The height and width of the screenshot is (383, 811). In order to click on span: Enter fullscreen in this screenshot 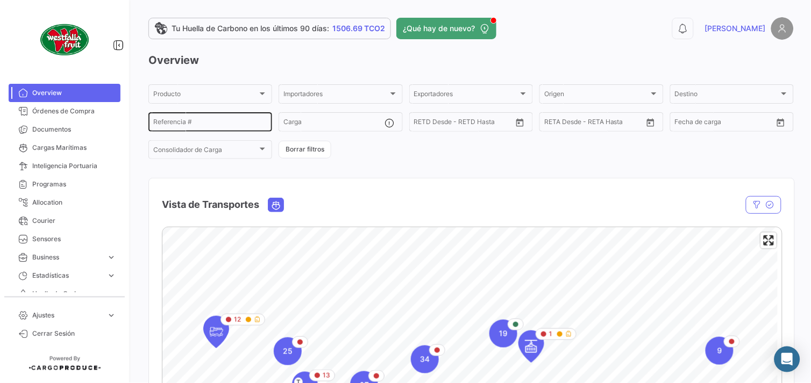, I will do `click(768, 240)`.